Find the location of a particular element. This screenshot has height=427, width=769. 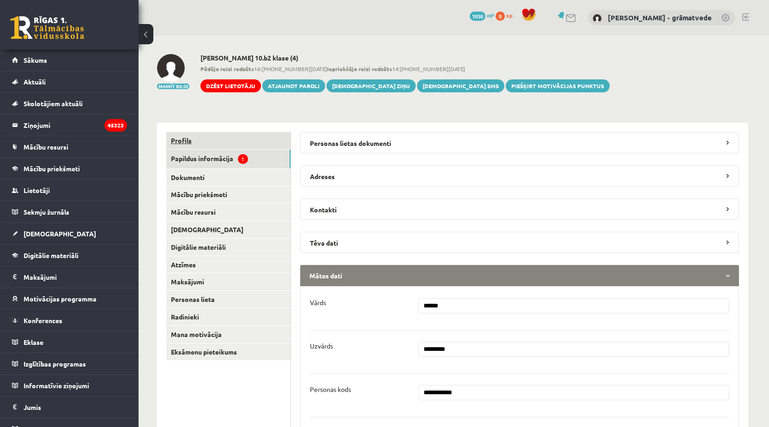

span: Izglītības programas is located at coordinates (54, 364).